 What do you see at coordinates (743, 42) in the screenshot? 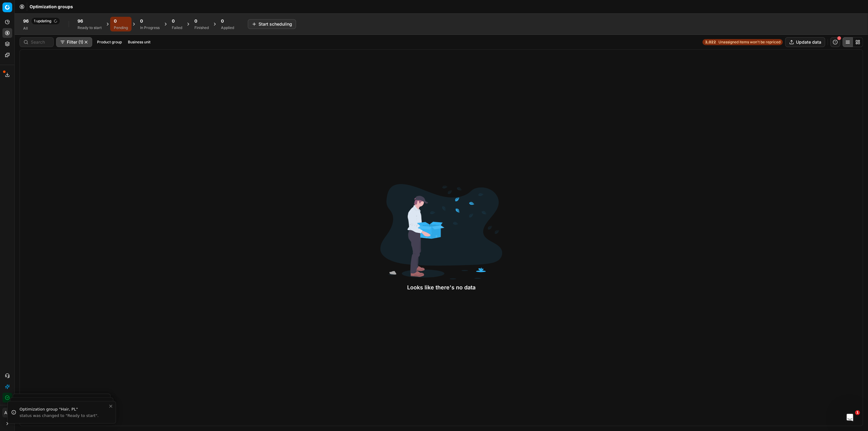
I see `a: 3,022Unassigned items won't be repriced` at bounding box center [743, 42].